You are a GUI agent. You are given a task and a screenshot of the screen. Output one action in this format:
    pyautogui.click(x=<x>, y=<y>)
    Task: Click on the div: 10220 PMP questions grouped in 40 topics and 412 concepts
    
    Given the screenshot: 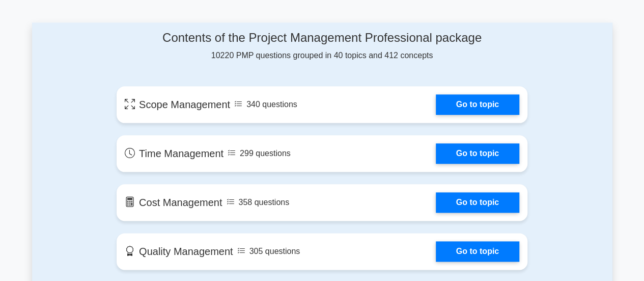 What is the action you would take?
    pyautogui.click(x=322, y=46)
    